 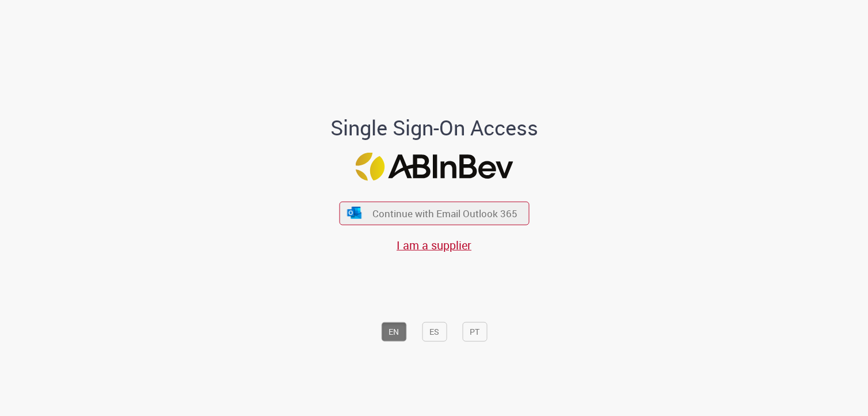 I want to click on span: I am a supplier, so click(x=434, y=245).